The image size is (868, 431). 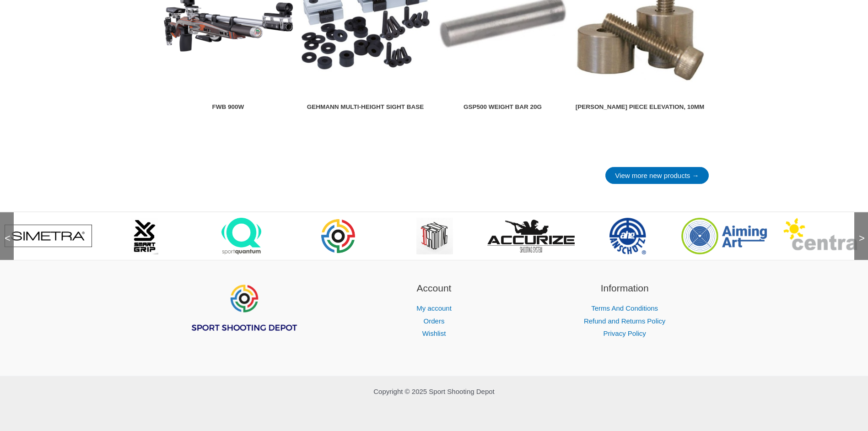 What do you see at coordinates (625, 308) in the screenshot?
I see `a: Terms And Conditions` at bounding box center [625, 308].